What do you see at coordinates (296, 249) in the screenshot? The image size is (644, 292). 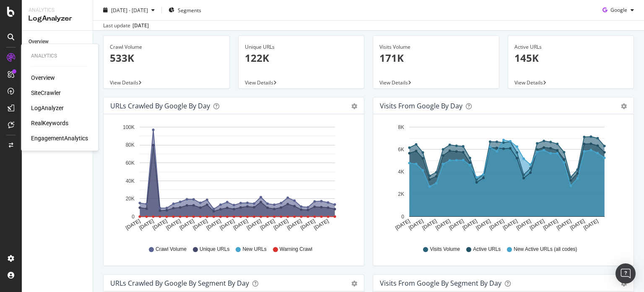 I see `span: Warning Crawl` at bounding box center [296, 249].